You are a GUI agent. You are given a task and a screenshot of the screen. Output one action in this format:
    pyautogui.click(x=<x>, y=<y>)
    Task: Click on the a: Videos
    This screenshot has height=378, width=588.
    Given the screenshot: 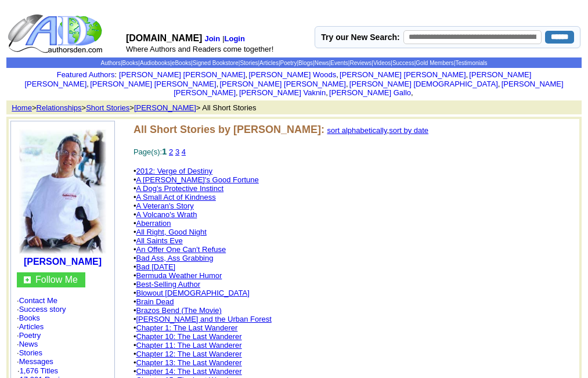 What is the action you would take?
    pyautogui.click(x=382, y=63)
    